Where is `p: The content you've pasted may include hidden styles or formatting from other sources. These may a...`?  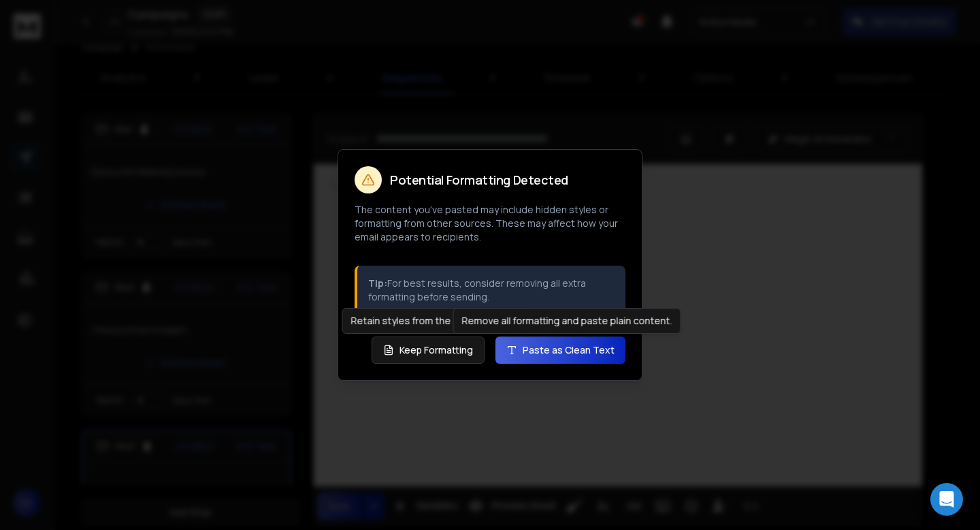 p: The content you've pasted may include hidden styles or formatting from other sources. These may a... is located at coordinates (490, 223).